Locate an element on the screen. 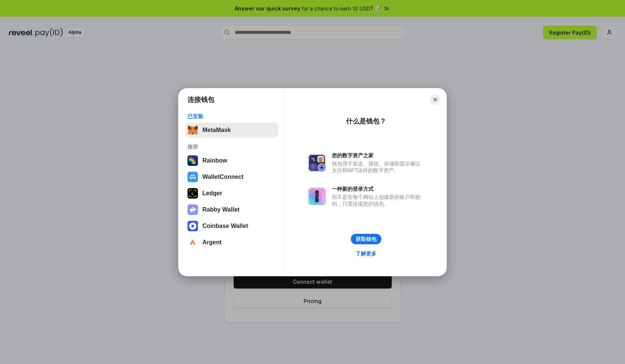 The height and width of the screenshot is (364, 625). img: svg+xml,%3Csvg%20width%3D%22120%22%20height%3D%22120%22%20viewBox%3D%220%200%20120%20120%22%20fil... is located at coordinates (192, 161).